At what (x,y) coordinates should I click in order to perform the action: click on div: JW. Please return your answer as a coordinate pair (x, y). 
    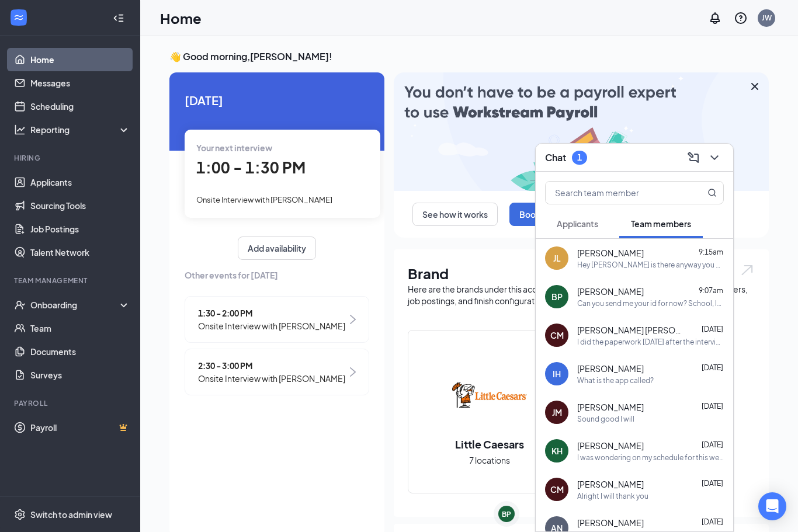
    Looking at the image, I should click on (766, 18).